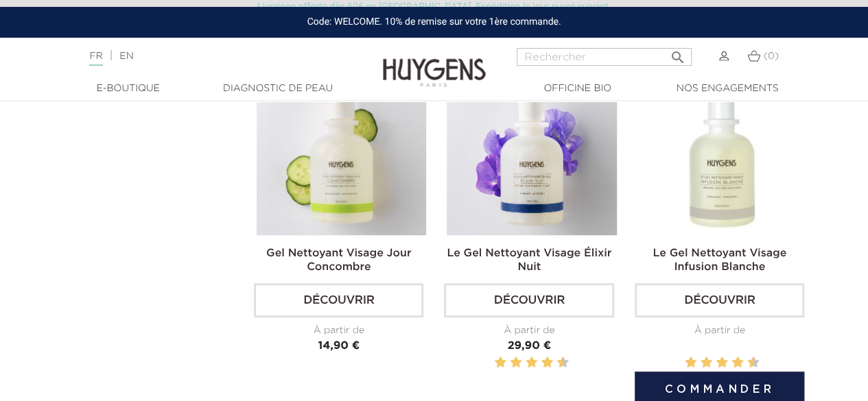 This screenshot has width=868, height=401. I want to click on a: Nos engagements, so click(728, 89).